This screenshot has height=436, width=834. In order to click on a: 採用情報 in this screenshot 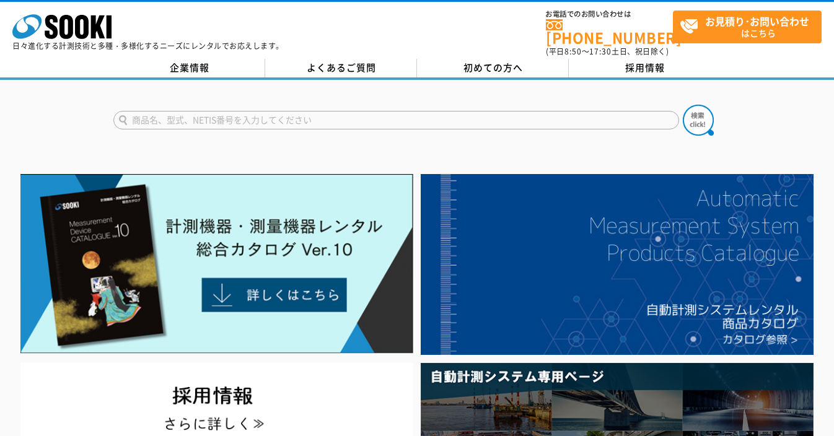, I will do `click(644, 68)`.